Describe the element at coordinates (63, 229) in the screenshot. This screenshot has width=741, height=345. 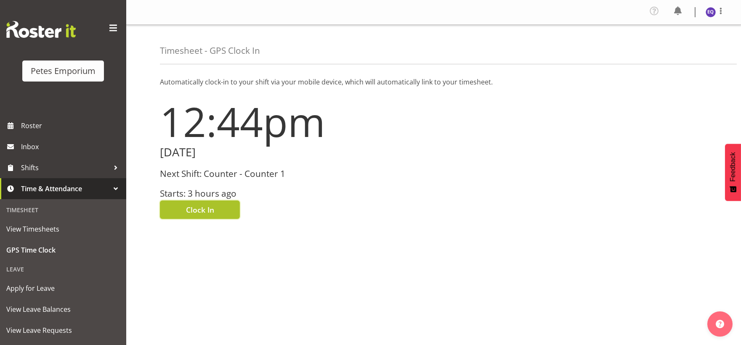
I see `span: View Timesheets` at that location.